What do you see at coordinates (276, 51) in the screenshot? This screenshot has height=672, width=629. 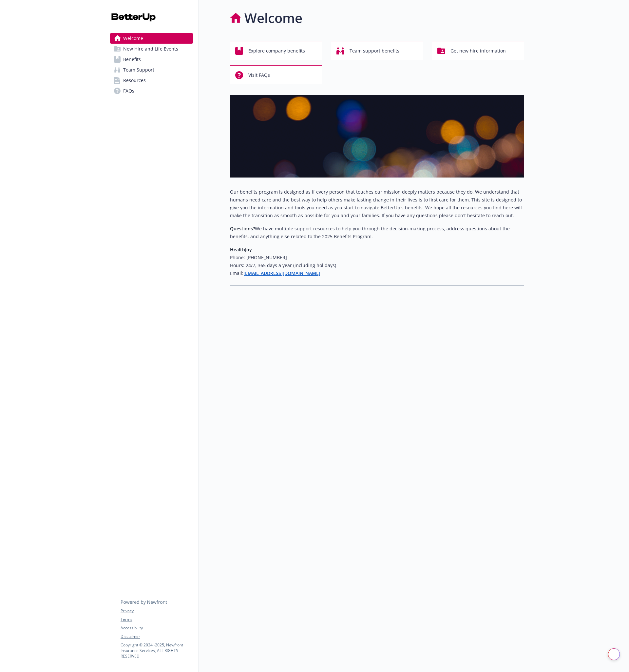 I see `span: Explore company benefits` at bounding box center [276, 51].